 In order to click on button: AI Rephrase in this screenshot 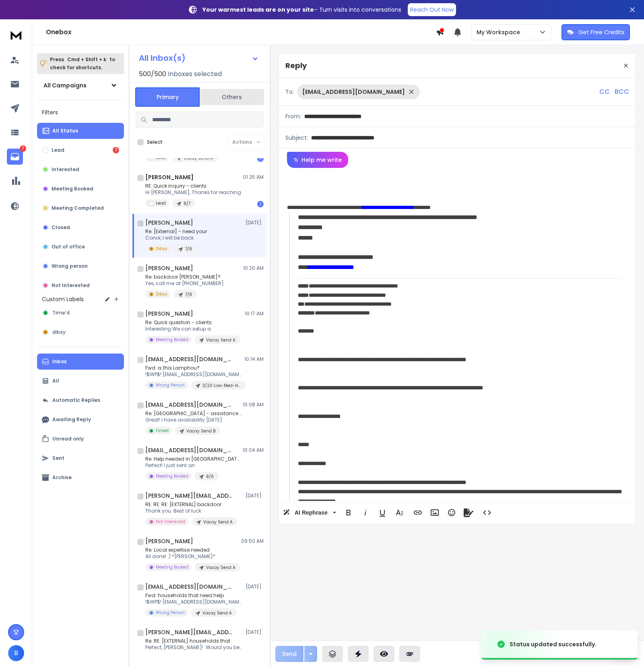, I will do `click(310, 513)`.